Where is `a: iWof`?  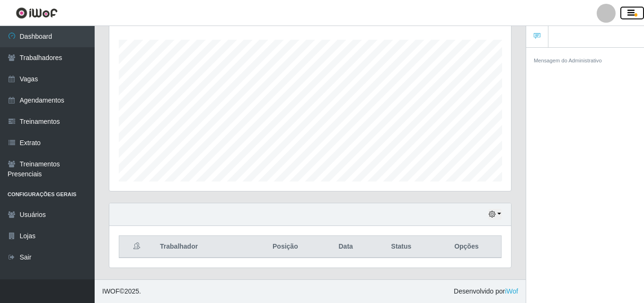
a: iWof is located at coordinates (512, 291).